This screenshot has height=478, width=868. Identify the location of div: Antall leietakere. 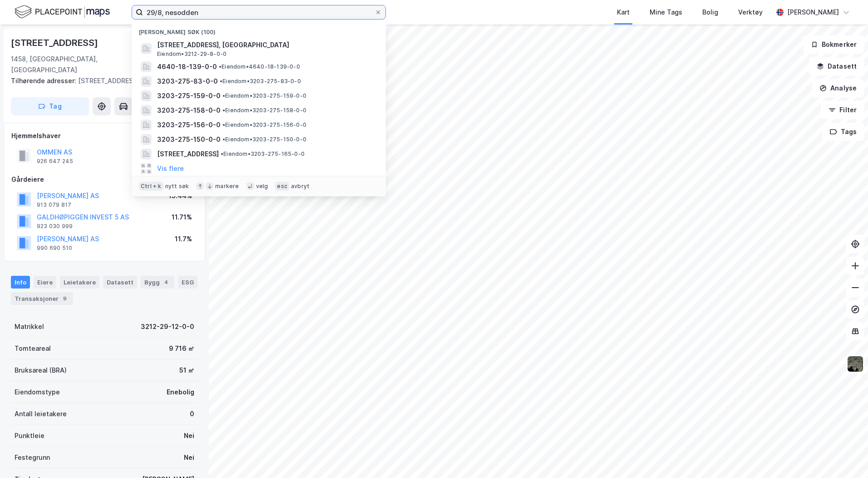
(41, 414).